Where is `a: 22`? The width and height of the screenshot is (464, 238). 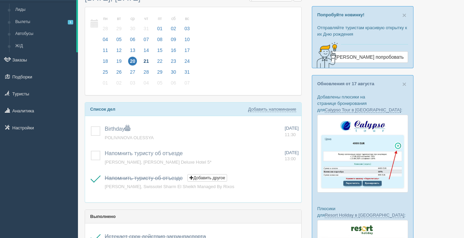 a: 22 is located at coordinates (160, 63).